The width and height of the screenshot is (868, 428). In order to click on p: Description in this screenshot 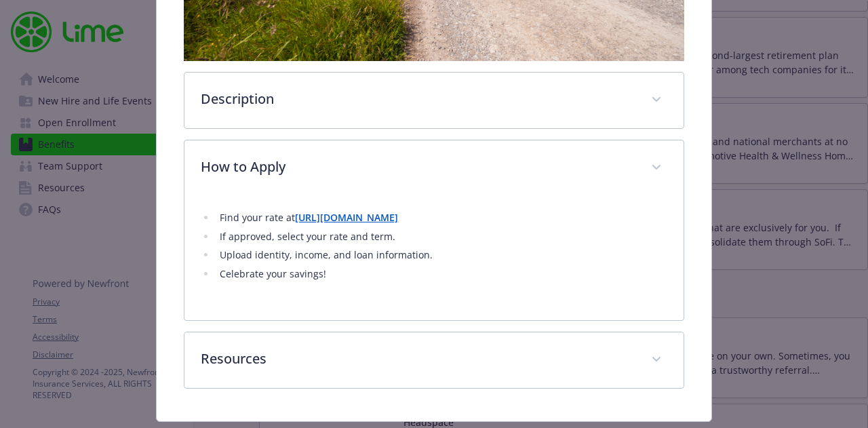, I will do `click(417, 99)`.